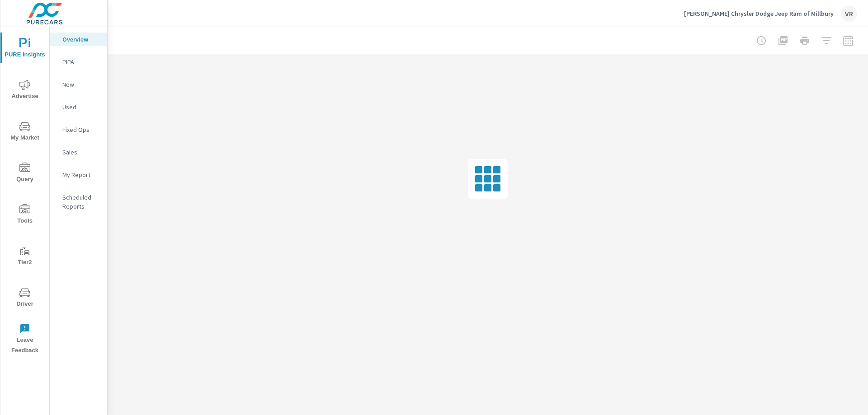  What do you see at coordinates (81, 62) in the screenshot?
I see `p: PIPA` at bounding box center [81, 62].